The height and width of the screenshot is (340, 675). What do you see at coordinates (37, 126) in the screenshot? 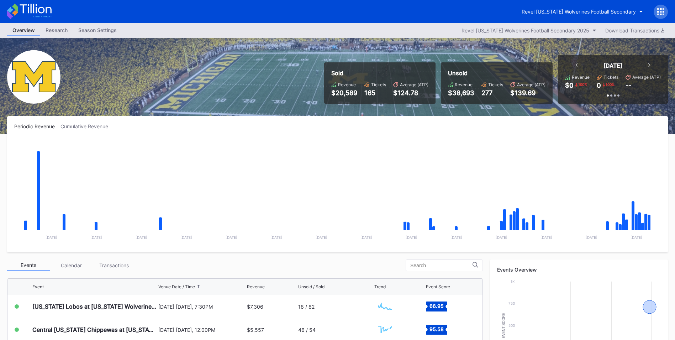
I see `div: Periodic Revenue` at bounding box center [37, 126].